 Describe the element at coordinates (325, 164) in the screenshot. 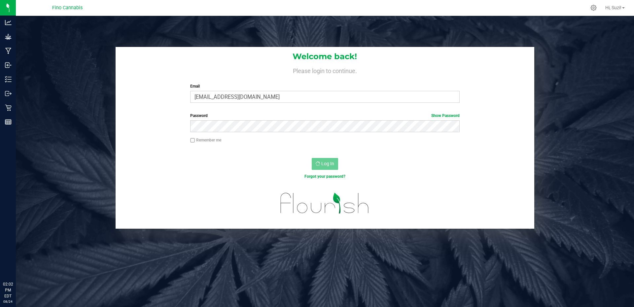

I see `button: Log In` at that location.